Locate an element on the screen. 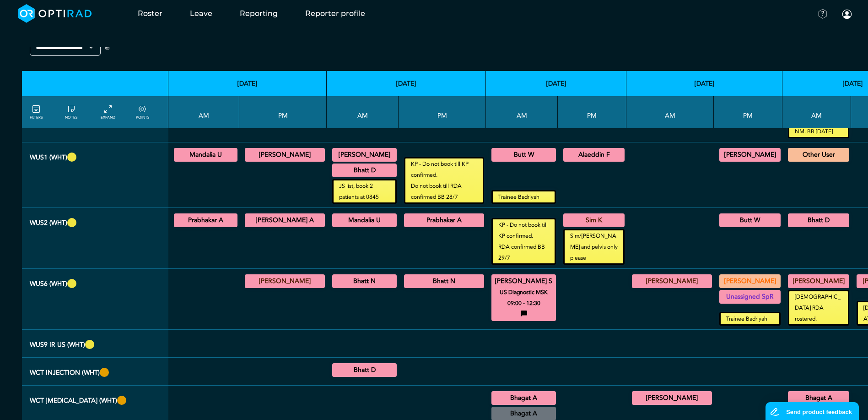 The height and width of the screenshot is (420, 868). small: KP - Do not book till KP confirmed. Do not book till RDA confirmed BB 28/7 is located at coordinates (444, 180).